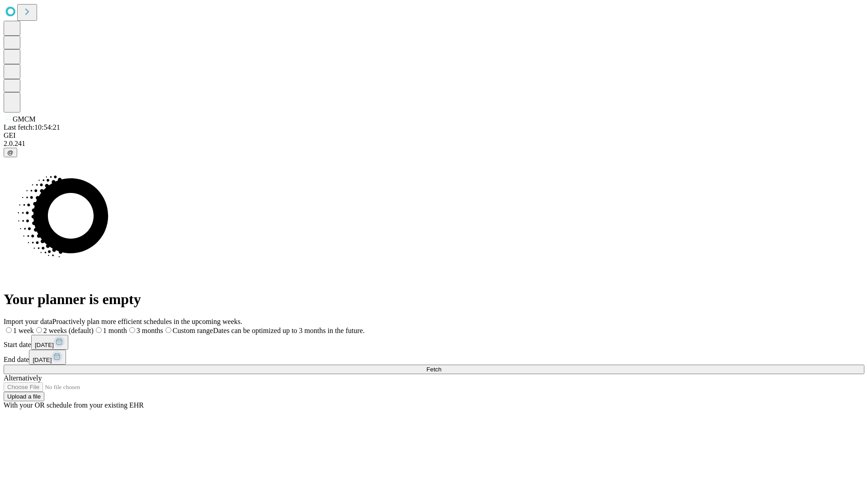  What do you see at coordinates (149, 331) in the screenshot?
I see `span: 3 months` at bounding box center [149, 331].